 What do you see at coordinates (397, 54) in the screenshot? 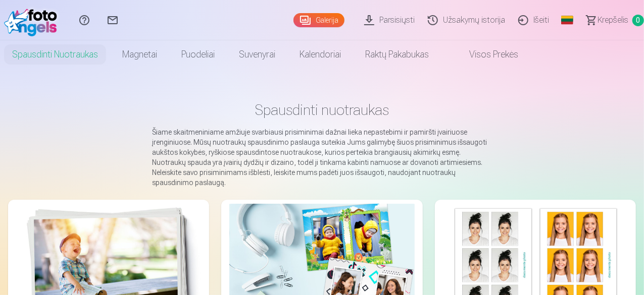
I see `a: Raktų pakabukas` at bounding box center [397, 54].